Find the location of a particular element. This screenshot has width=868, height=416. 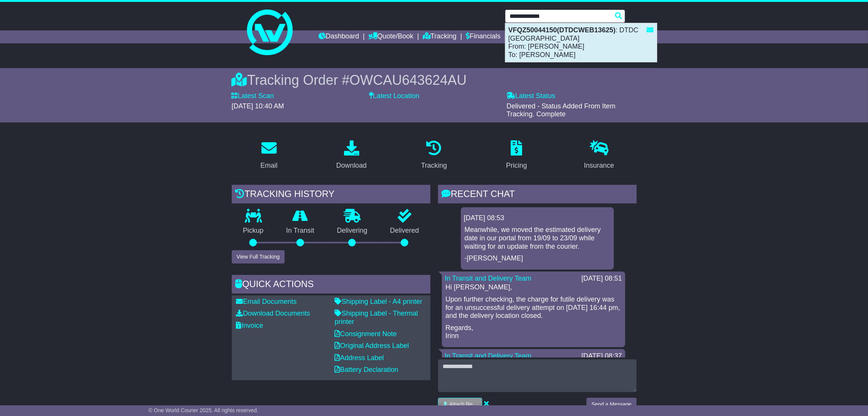

a: Download is located at coordinates (351, 155).